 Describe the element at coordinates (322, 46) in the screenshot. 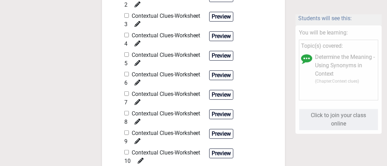

I see `label: Topic(s) covered:` at that location.